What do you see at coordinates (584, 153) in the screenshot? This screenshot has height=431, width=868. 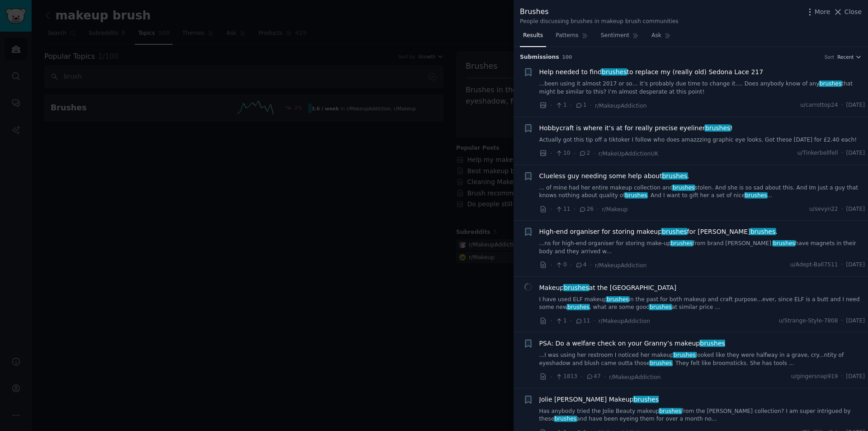 I see `span: 2` at bounding box center [584, 153].